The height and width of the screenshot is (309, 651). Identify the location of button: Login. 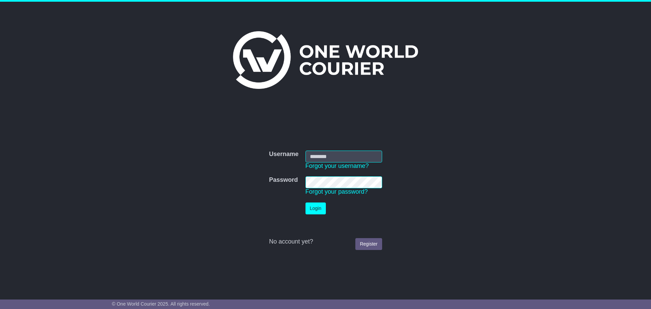
(315, 208).